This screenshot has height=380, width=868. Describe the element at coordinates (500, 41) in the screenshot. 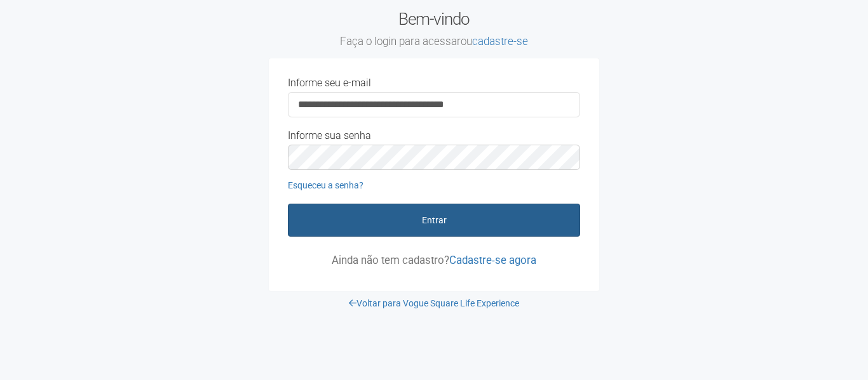

I see `a: cadastre-se` at that location.